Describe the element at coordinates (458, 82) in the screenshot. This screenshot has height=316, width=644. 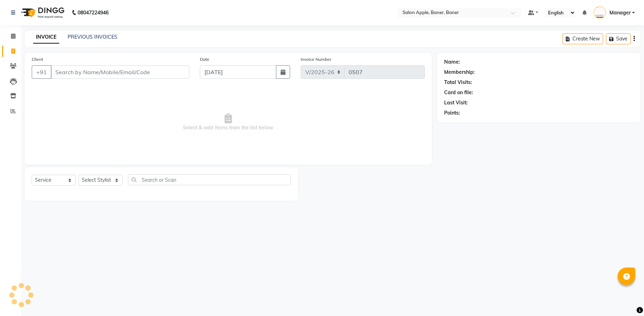
I see `div: Total Visits:` at that location.